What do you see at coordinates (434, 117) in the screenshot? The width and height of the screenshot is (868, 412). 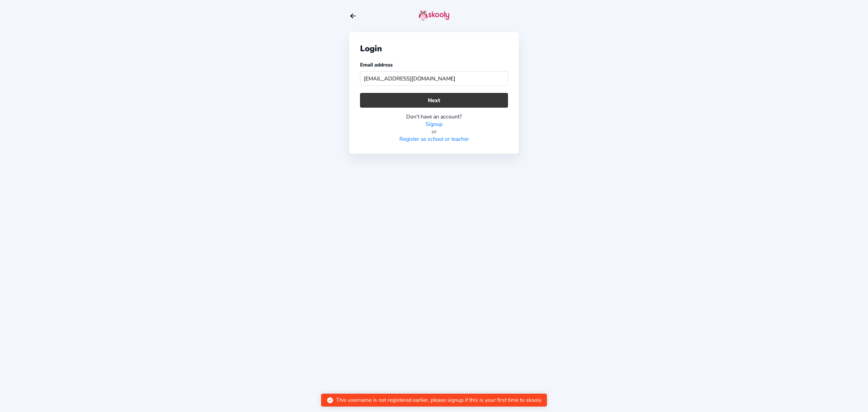 I see `div: Don't have an account?` at bounding box center [434, 117].